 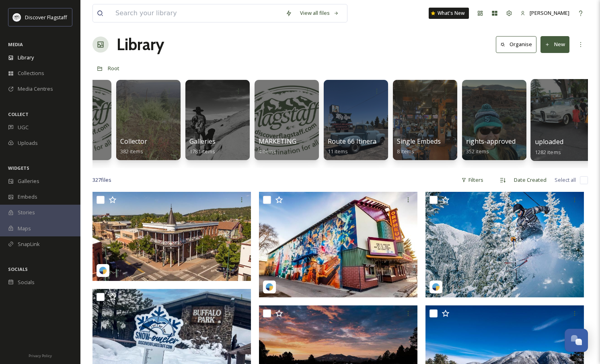 What do you see at coordinates (17, 17) in the screenshot?
I see `img: Untitled%20design%20(1).png` at bounding box center [17, 17].